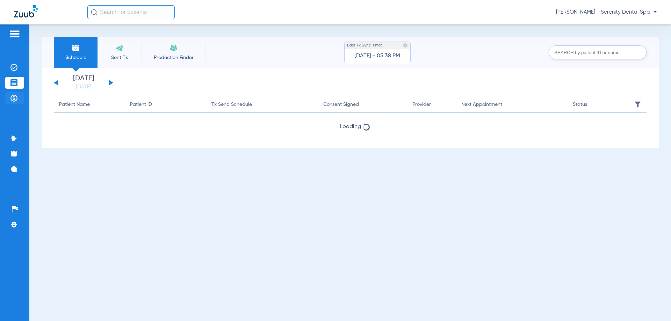  Describe the element at coordinates (75, 58) in the screenshot. I see `span: Schedule` at that location.